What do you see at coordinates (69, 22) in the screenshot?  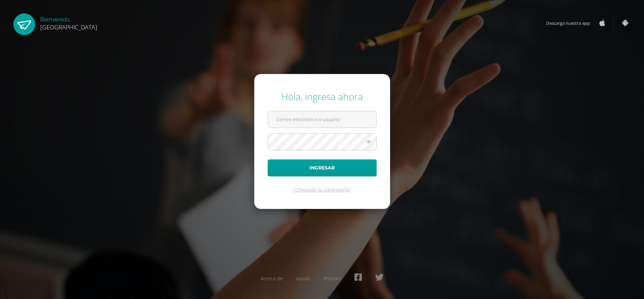 I see `div: Bienvenido,` at bounding box center [69, 22].